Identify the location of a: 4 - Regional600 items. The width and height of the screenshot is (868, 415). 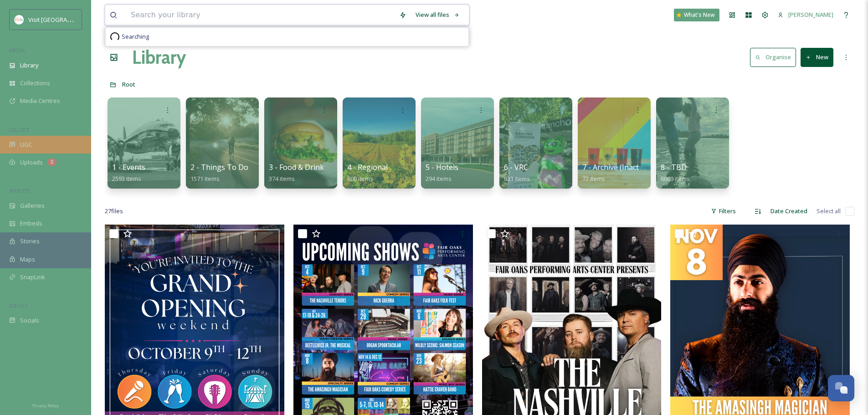
(367, 173).